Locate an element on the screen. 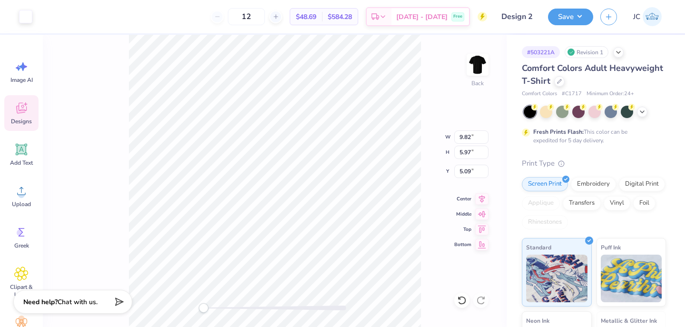  img: Julia Cox is located at coordinates (652, 17).